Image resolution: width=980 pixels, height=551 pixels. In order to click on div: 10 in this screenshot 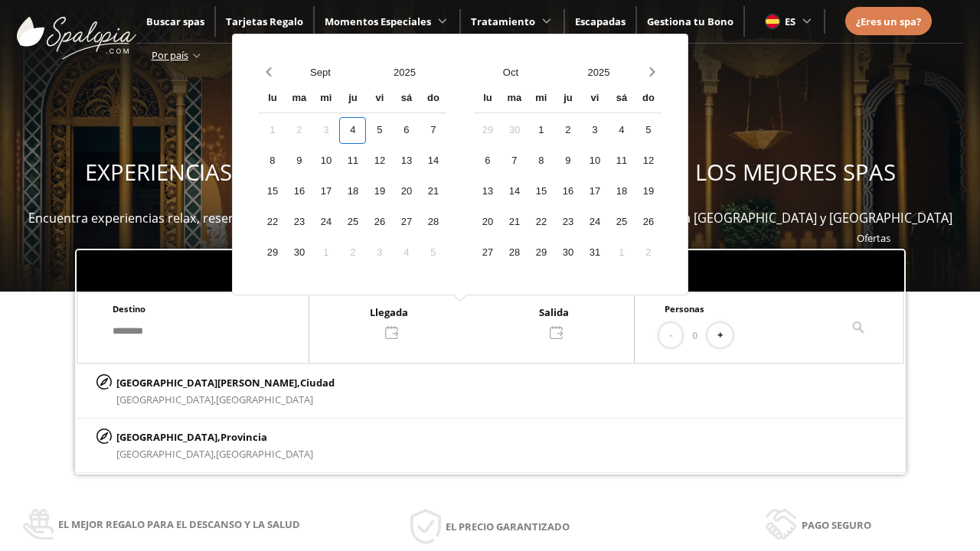, I will do `click(325, 161)`.